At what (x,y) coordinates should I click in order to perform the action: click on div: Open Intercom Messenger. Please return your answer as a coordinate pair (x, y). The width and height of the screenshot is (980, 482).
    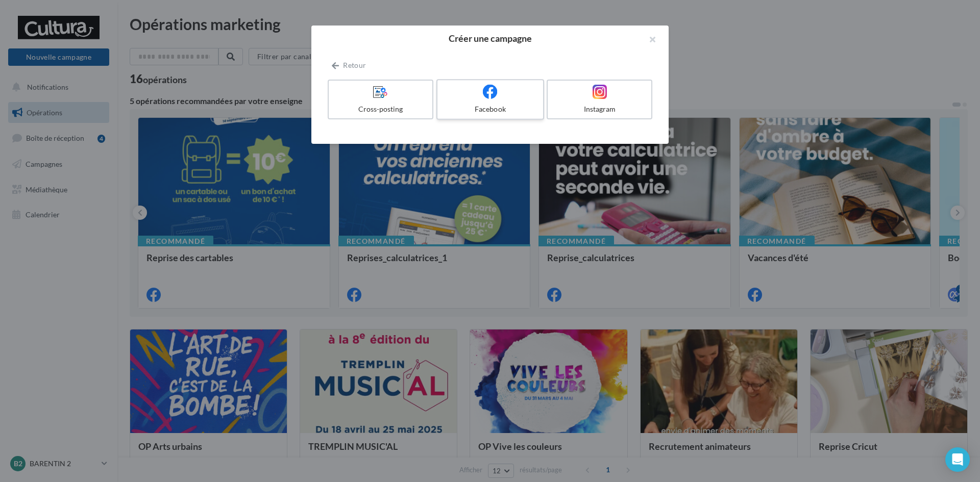
    Looking at the image, I should click on (957, 459).